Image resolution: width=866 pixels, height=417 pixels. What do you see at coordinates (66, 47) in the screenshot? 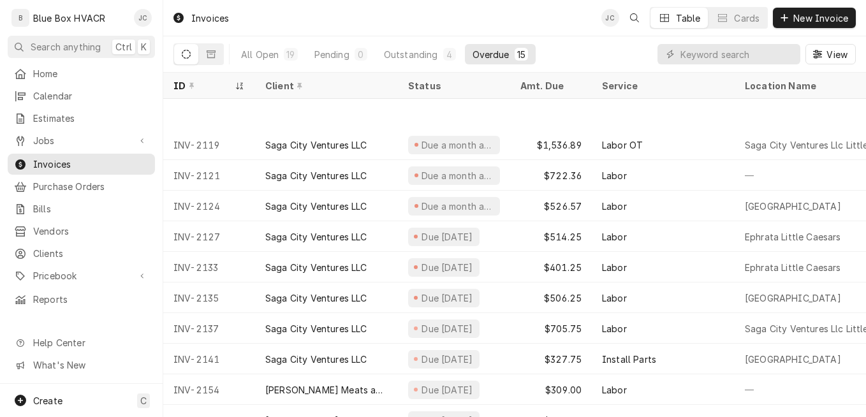
I see `span: Search anything` at bounding box center [66, 47].